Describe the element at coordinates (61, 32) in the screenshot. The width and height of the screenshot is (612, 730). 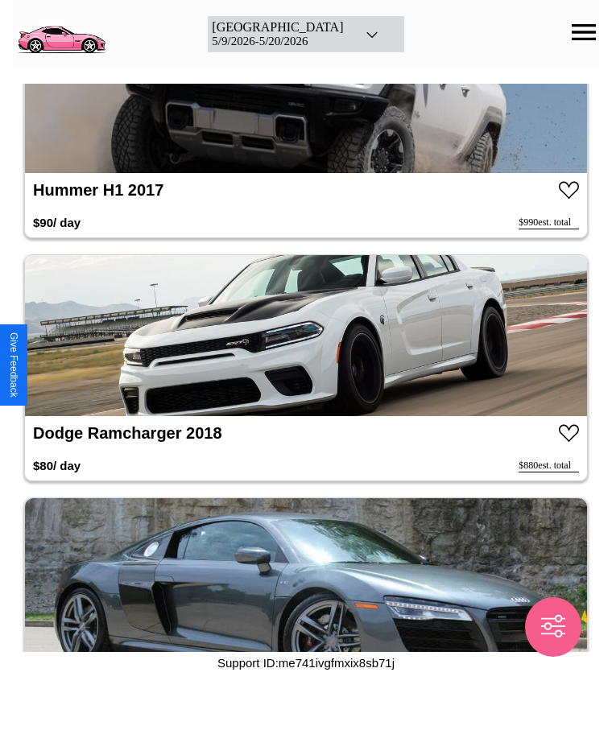
I see `img: logo` at that location.